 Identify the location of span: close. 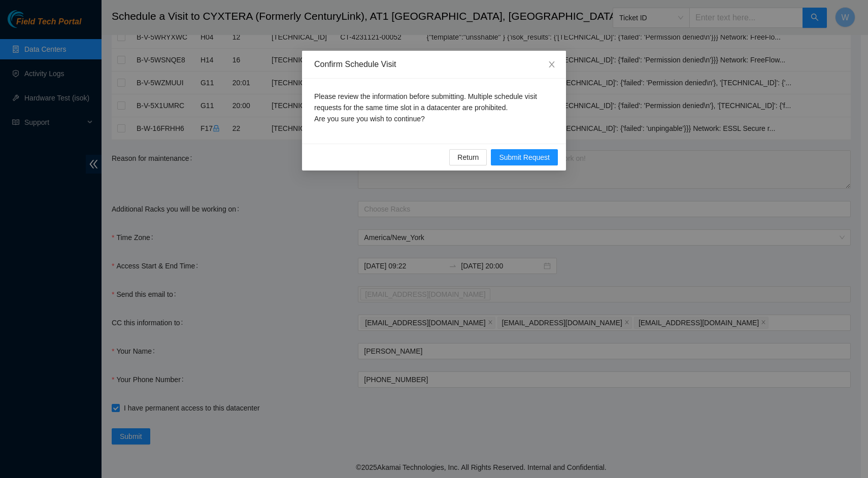
(552, 65).